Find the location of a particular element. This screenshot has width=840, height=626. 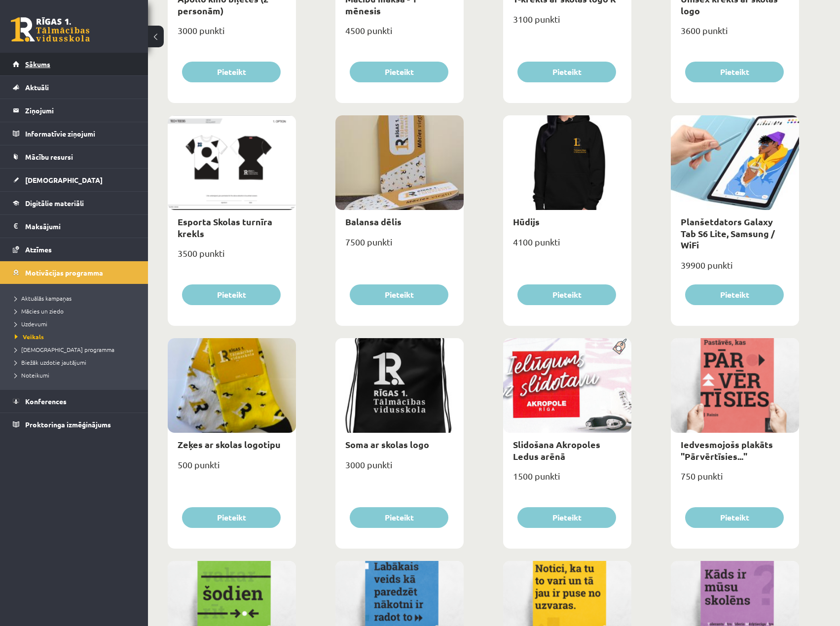

a: Slidošana Akropoles Ledus arēnā is located at coordinates (557, 450).